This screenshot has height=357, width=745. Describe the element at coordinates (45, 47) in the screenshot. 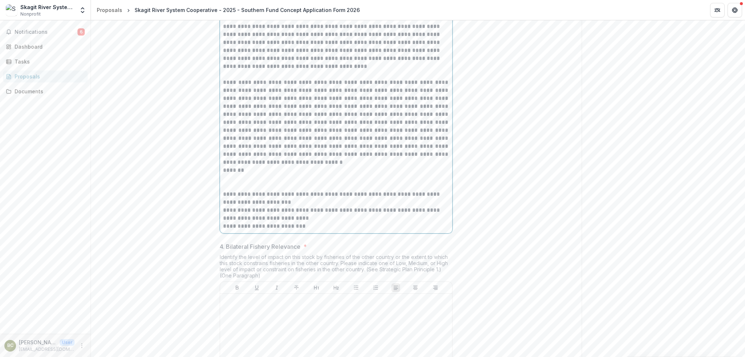

I see `a: Dashboard` at that location.